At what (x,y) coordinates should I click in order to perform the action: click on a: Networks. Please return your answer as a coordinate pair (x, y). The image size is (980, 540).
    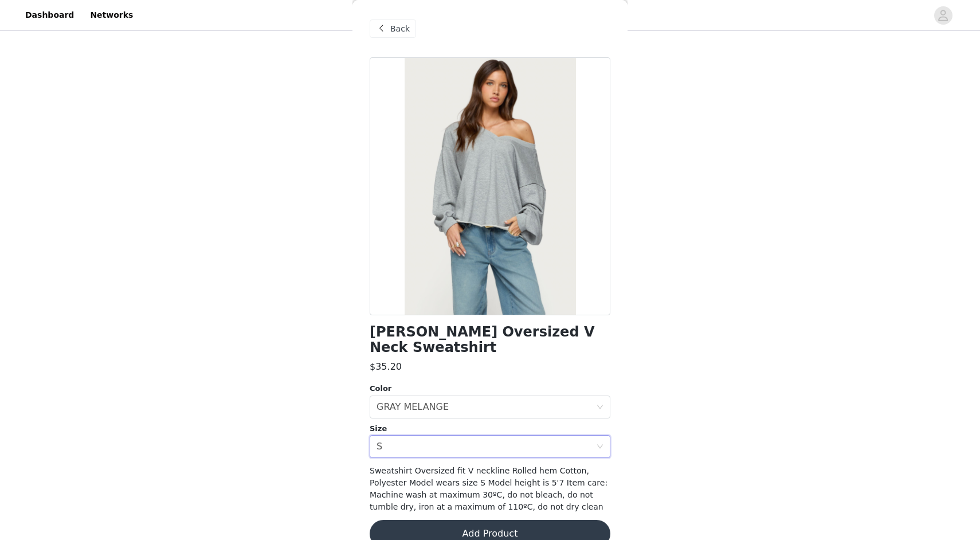
    Looking at the image, I should click on (112, 15).